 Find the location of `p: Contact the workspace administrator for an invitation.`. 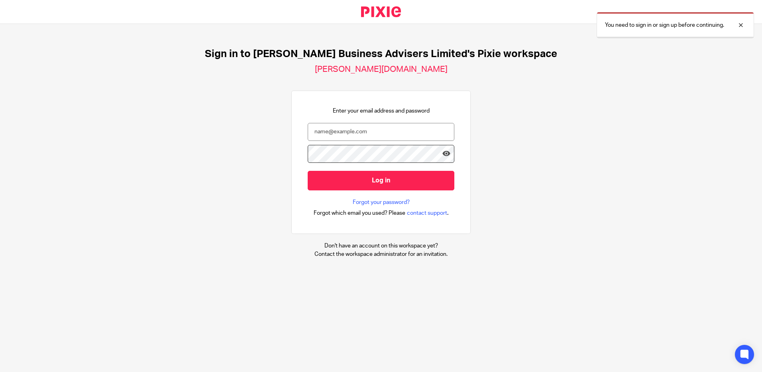

p: Contact the workspace administrator for an invitation. is located at coordinates (381, 254).